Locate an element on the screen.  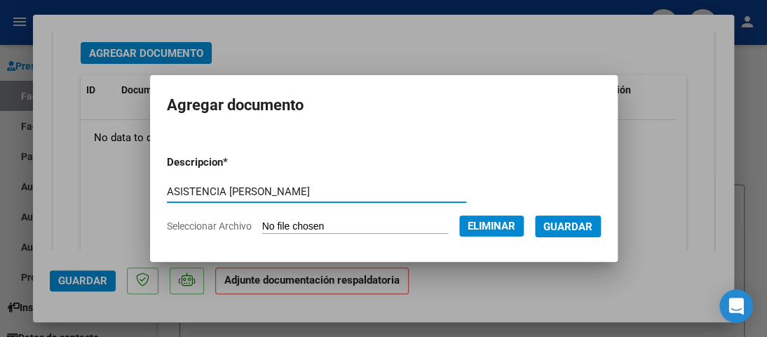
span: Guardar is located at coordinates (568, 227).